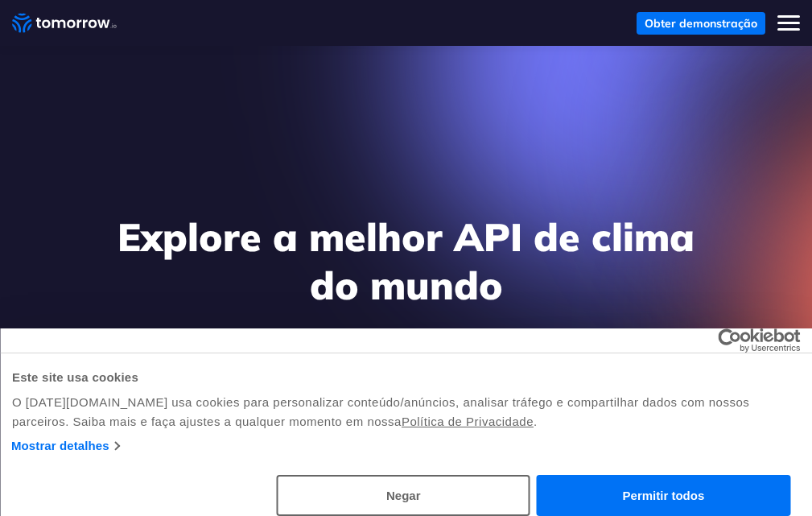 This screenshot has width=812, height=516. What do you see at coordinates (663, 495) in the screenshot?
I see `button: Permitir todos` at bounding box center [663, 495].